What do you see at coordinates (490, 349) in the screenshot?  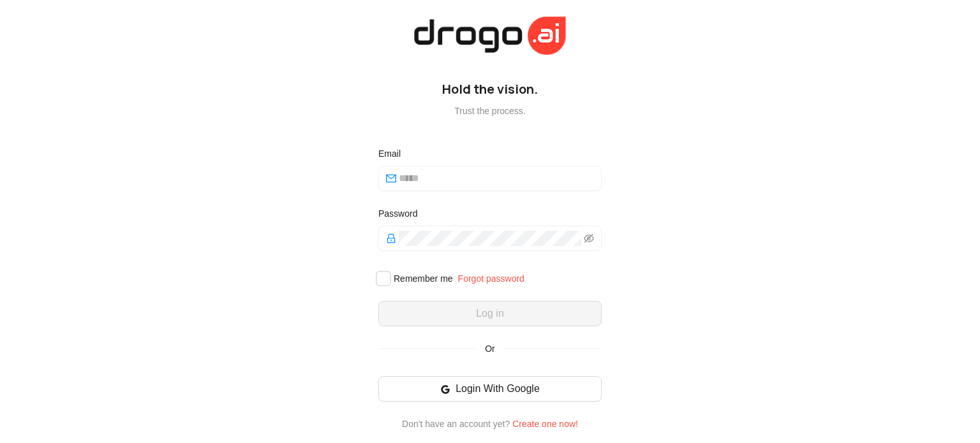 I see `span: Or` at bounding box center [490, 349].